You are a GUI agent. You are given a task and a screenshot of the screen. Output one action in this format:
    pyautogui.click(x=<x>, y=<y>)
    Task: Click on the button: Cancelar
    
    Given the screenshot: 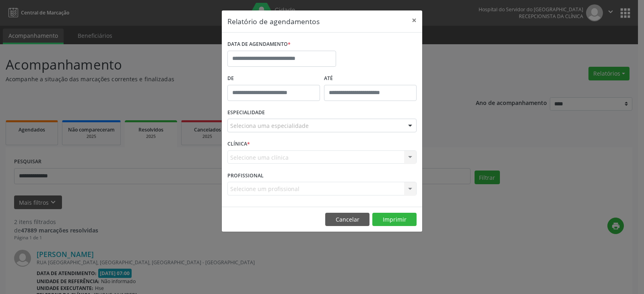 What is the action you would take?
    pyautogui.click(x=348, y=220)
    